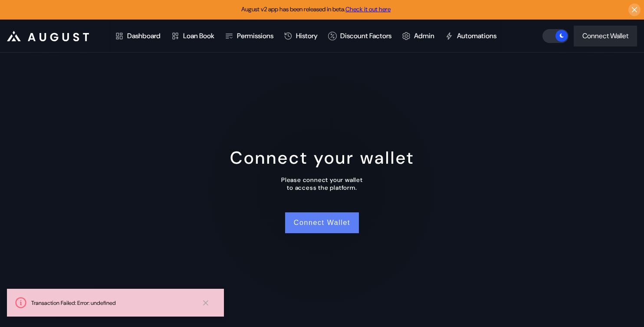 The image size is (644, 327). Describe the element at coordinates (605, 36) in the screenshot. I see `div: Connect Wallet` at that location.